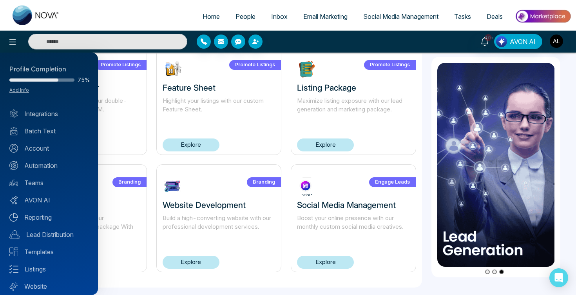 This screenshot has height=295, width=576. What do you see at coordinates (49, 114) in the screenshot?
I see `a: Integrations` at bounding box center [49, 114].